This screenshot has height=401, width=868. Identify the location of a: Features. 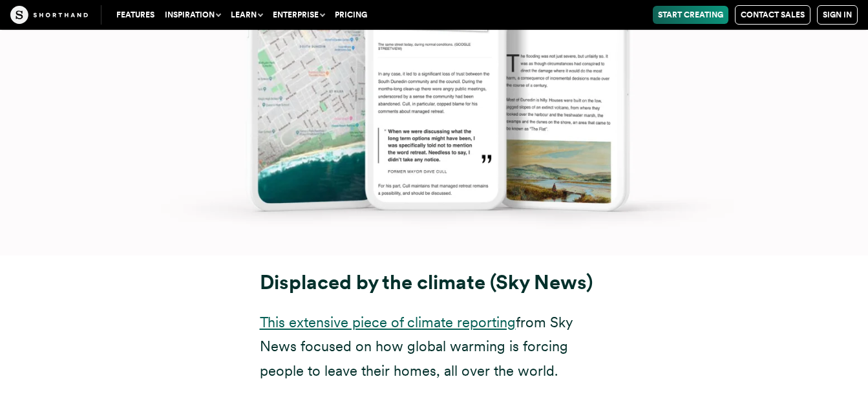
(135, 15).